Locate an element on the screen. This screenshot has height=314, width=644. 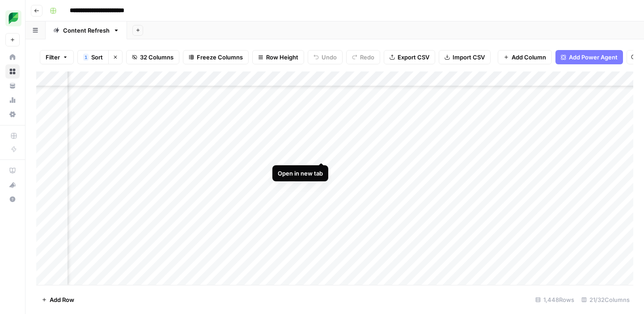
button: 32 Columns is located at coordinates (152, 57).